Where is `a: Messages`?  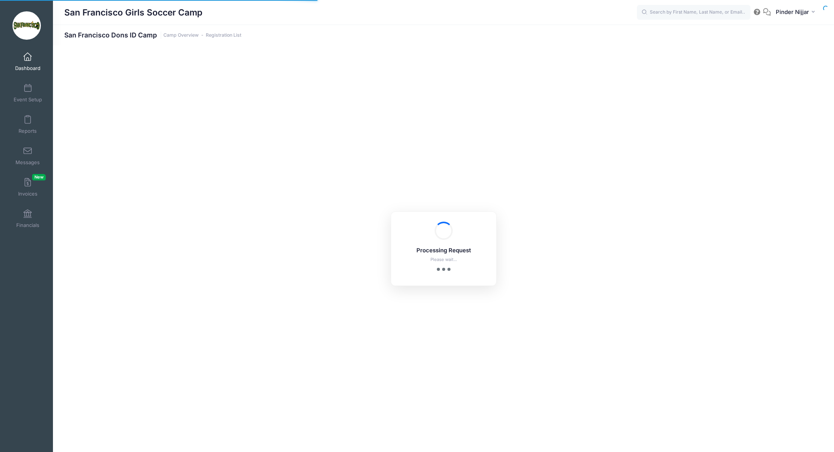
a: Messages is located at coordinates (28, 156).